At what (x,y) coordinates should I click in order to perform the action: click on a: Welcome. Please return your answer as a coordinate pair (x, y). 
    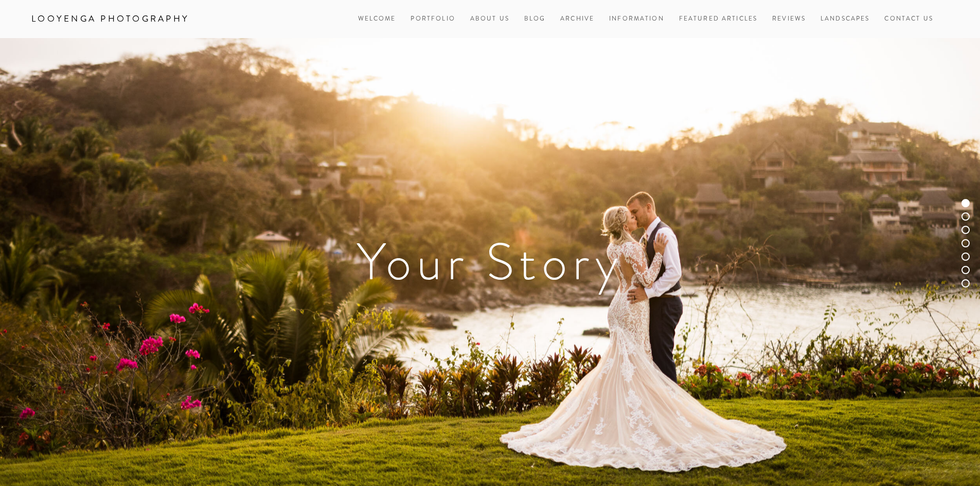
    Looking at the image, I should click on (377, 19).